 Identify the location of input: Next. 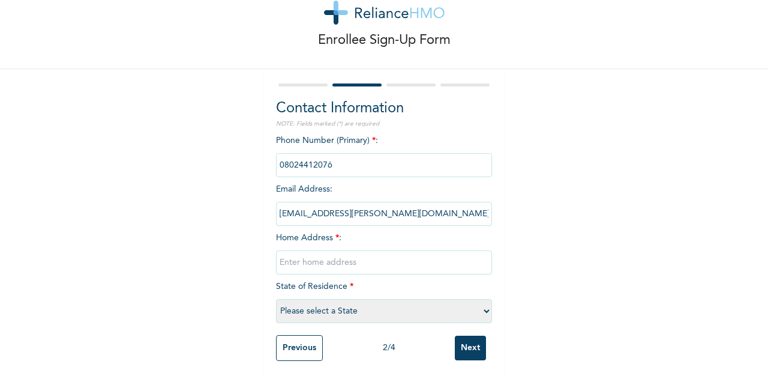
(470, 347).